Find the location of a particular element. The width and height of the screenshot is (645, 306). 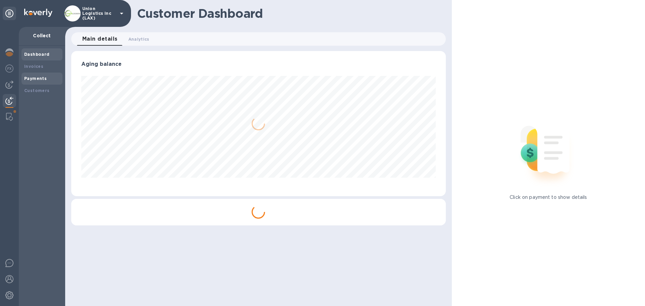

b: Dashboard is located at coordinates (37, 54).